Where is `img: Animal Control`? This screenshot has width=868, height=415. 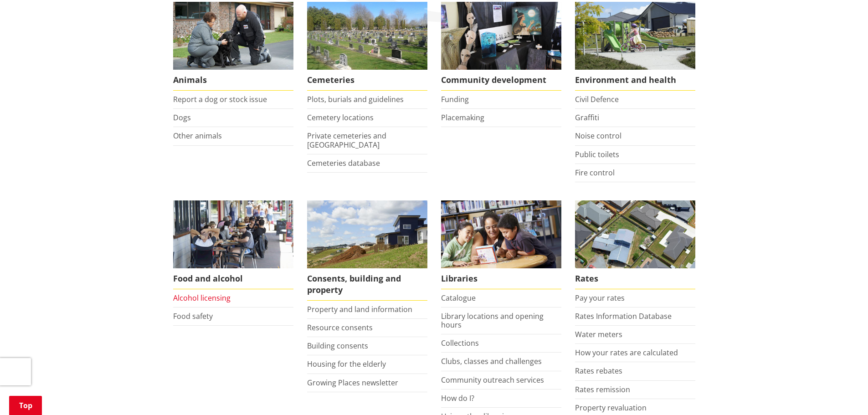
img: Animal Control is located at coordinates (233, 35).